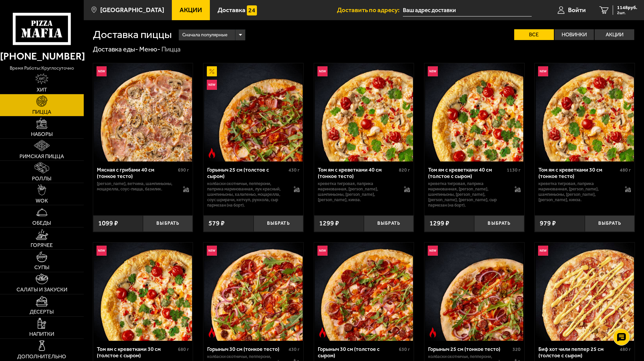  Describe the element at coordinates (41, 179) in the screenshot. I see `span: Роллы` at that location.